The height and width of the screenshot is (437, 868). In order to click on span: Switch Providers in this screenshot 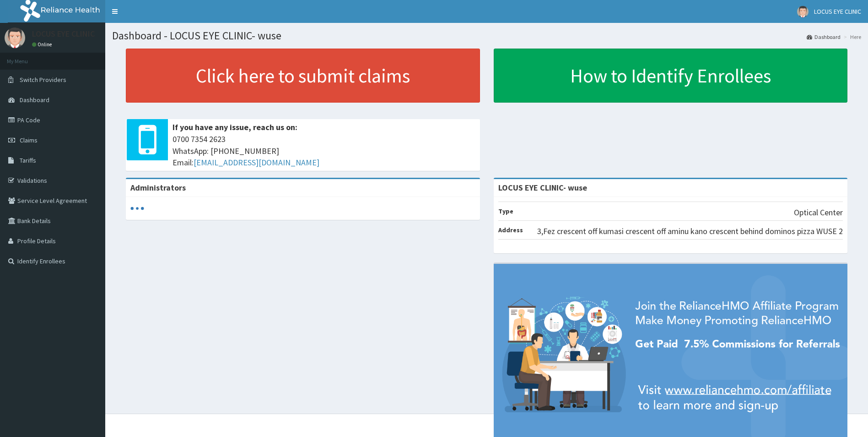, I will do `click(43, 80)`.